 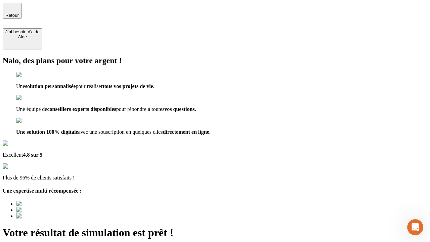 I want to click on span: pour réaliser, so click(x=89, y=86).